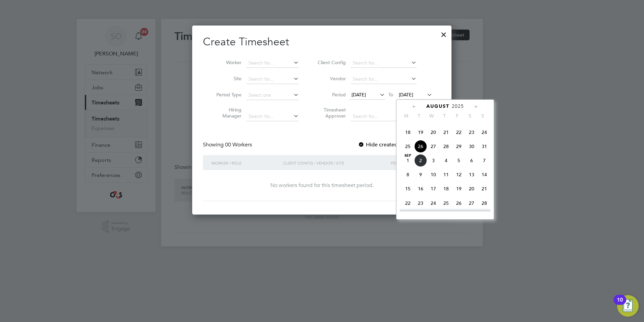 This screenshot has height=322, width=644. Describe the element at coordinates (458, 106) in the screenshot. I see `span: 2025` at that location.